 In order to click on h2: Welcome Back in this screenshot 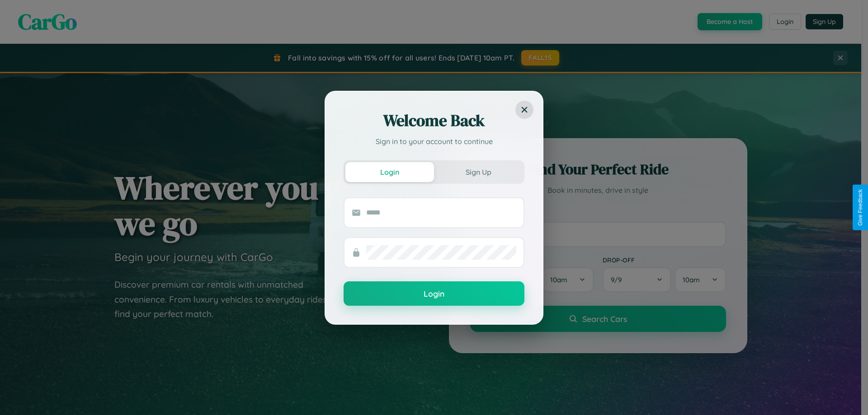, I will do `click(434, 121)`.